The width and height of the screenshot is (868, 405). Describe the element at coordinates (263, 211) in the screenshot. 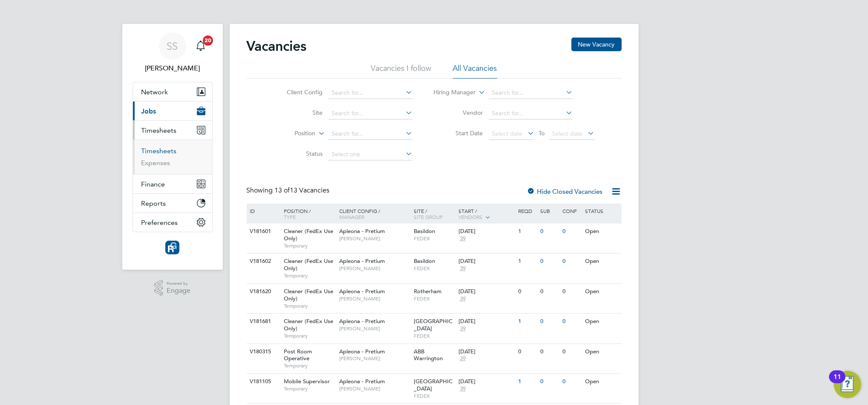

I see `div: ID` at that location.